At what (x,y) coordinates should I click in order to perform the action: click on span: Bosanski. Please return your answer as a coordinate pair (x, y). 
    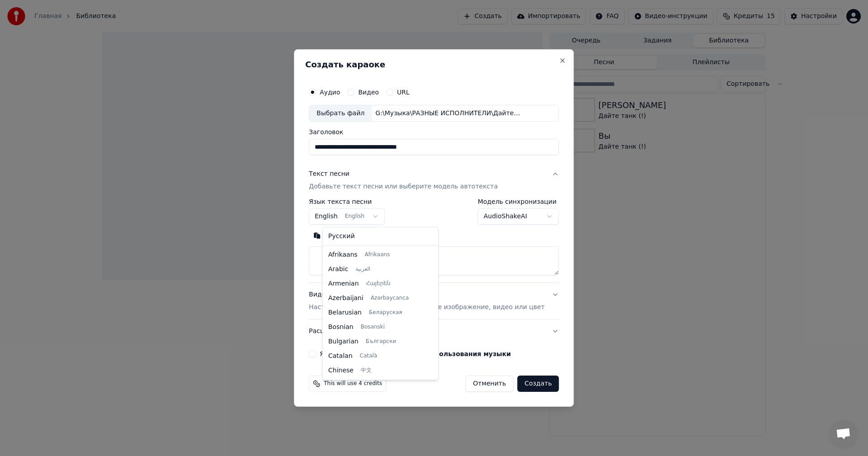
    Looking at the image, I should click on (372, 327).